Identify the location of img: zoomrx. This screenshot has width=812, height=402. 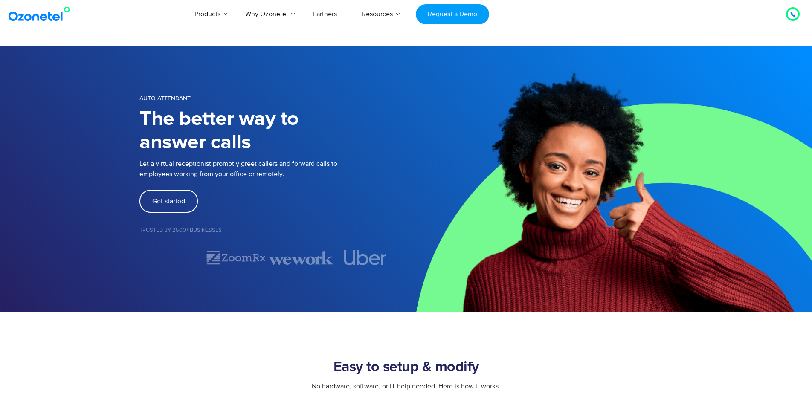
(236, 258).